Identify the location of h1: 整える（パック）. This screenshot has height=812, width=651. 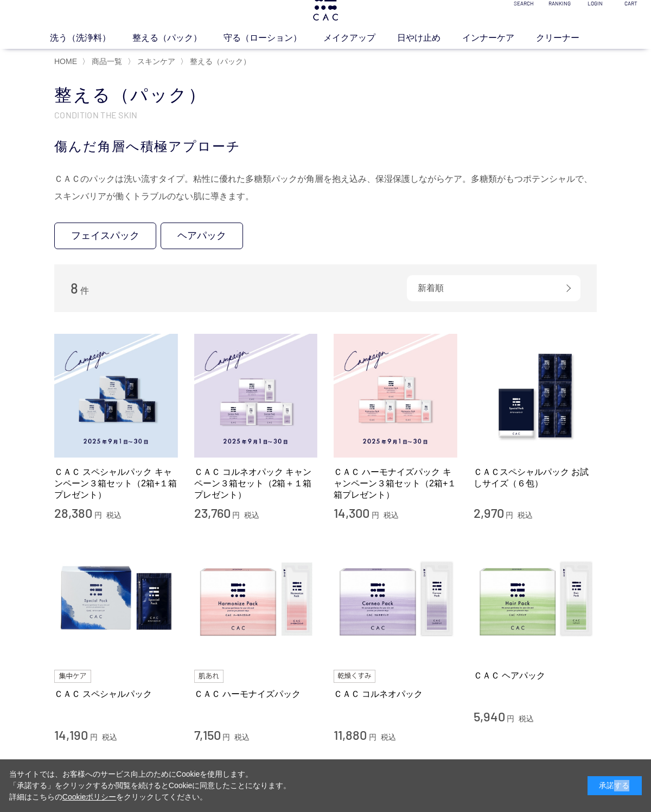
(326, 95).